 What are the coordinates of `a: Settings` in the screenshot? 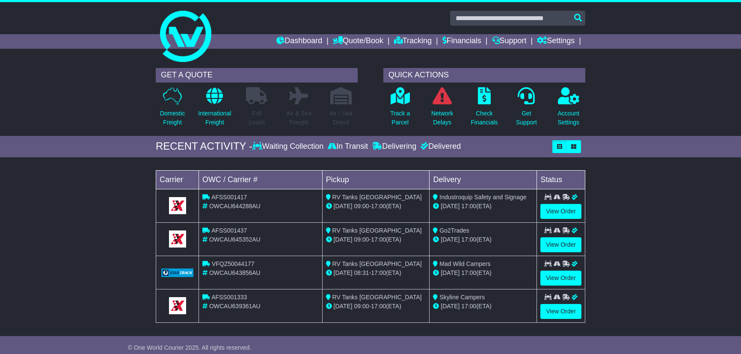 It's located at (555, 41).